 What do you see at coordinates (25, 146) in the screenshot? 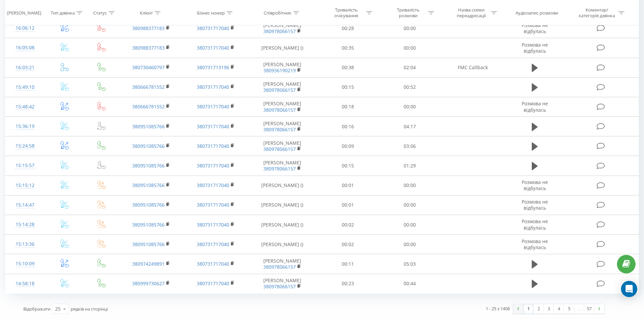
I see `div: 15:24:58` at bounding box center [25, 146].